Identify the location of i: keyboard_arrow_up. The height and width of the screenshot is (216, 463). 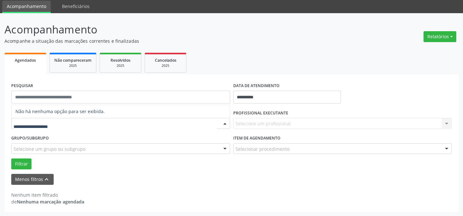
(47, 179).